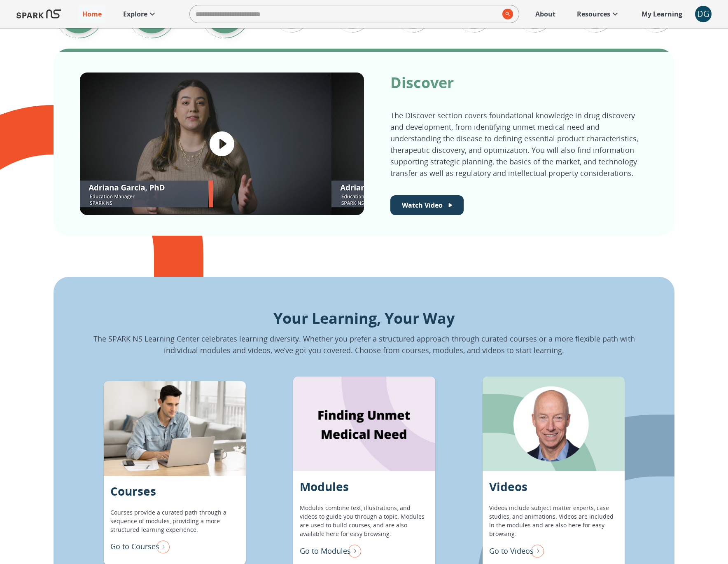 Image resolution: width=728 pixels, height=564 pixels. I want to click on div: Go to Courses, so click(140, 547).